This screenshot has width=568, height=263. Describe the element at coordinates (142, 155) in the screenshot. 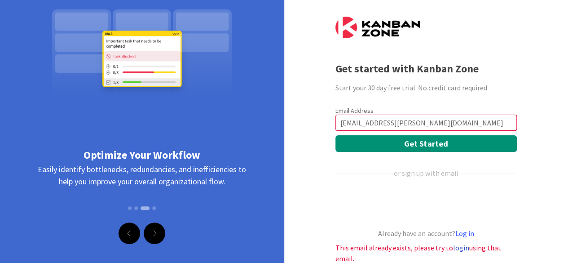

I see `div: Optimize Your Workflow` at that location.